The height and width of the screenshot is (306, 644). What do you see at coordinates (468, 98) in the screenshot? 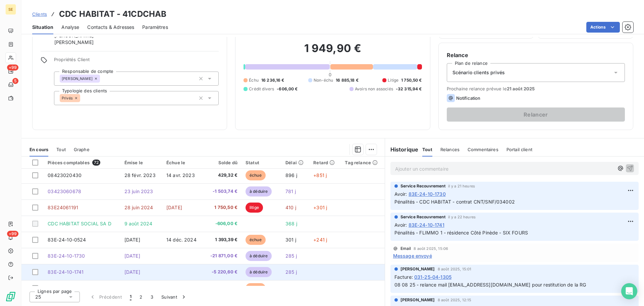
I see `span: Notification` at bounding box center [468, 98].